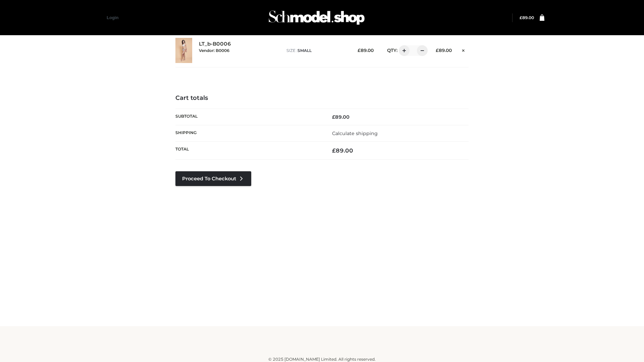 The width and height of the screenshot is (644, 362). What do you see at coordinates (317, 51) in the screenshot?
I see `p: size :` at bounding box center [317, 51].